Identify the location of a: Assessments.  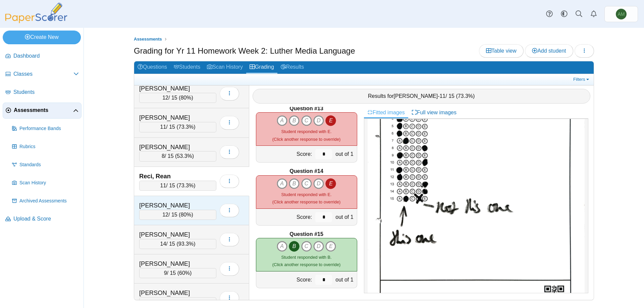
(148, 39).